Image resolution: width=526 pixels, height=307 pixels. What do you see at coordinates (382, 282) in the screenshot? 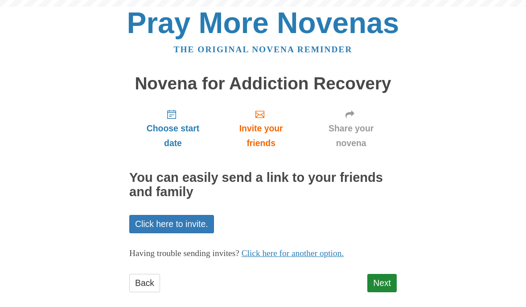
I see `a: Next` at bounding box center [382, 282].